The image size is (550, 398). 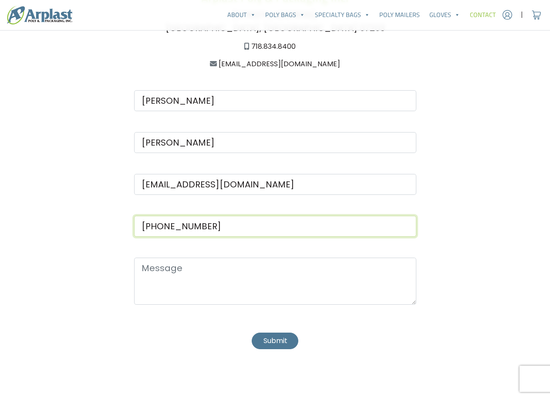 I want to click on input: Phone, so click(x=275, y=226).